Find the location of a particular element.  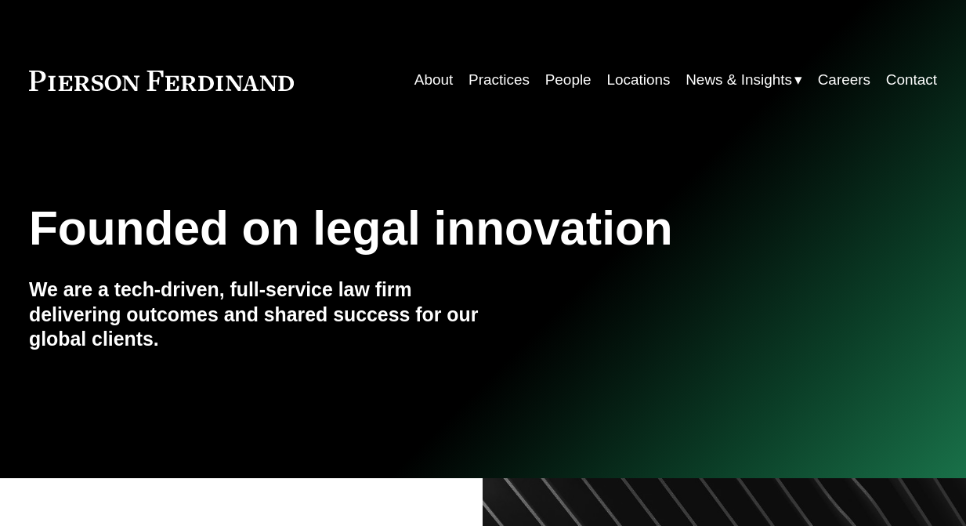

a: Locations is located at coordinates (638, 81).